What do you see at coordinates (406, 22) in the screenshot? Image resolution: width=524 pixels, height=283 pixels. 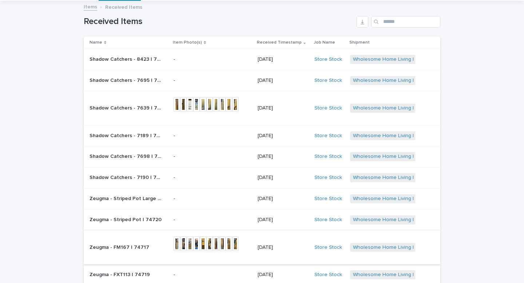 I see `input: Search` at bounding box center [406, 22].